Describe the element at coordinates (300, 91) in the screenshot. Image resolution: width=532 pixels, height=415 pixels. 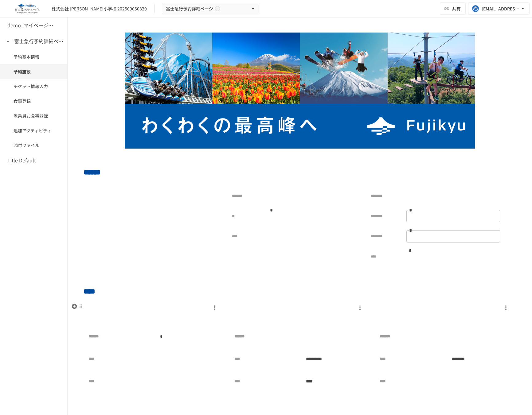
I see `img: aBYkLqpyozxcRUIzwTbdsAeJVhA2zmrFK2AAxN90RDr` at that location.